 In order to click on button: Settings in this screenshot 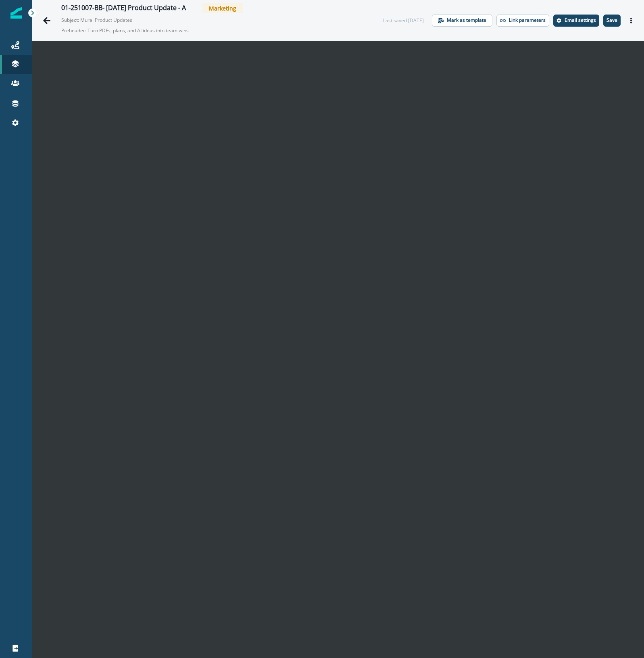, I will do `click(576, 21)`.